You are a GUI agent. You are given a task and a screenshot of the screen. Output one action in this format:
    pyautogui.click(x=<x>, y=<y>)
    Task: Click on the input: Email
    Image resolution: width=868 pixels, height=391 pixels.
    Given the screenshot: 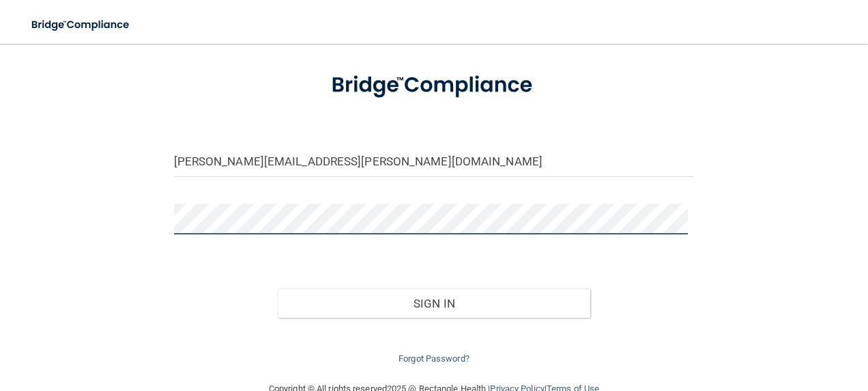 What is the action you would take?
    pyautogui.click(x=434, y=161)
    